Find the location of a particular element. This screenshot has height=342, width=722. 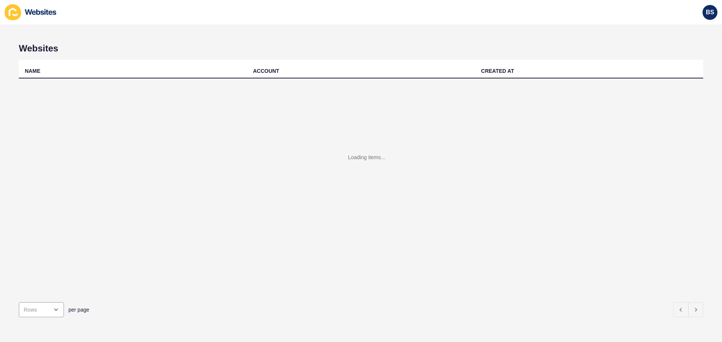

div: open menu is located at coordinates (41, 310).